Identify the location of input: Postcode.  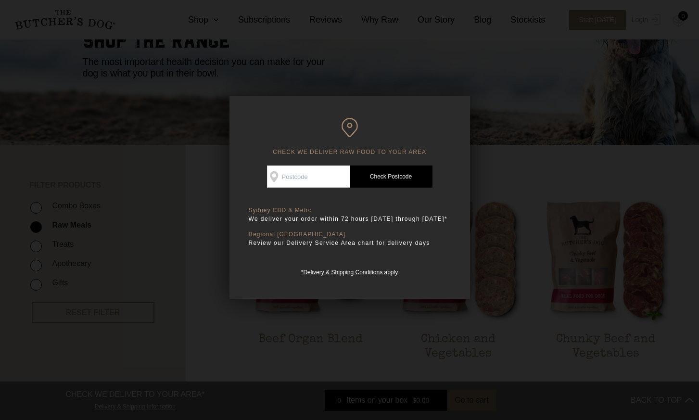
(308, 176).